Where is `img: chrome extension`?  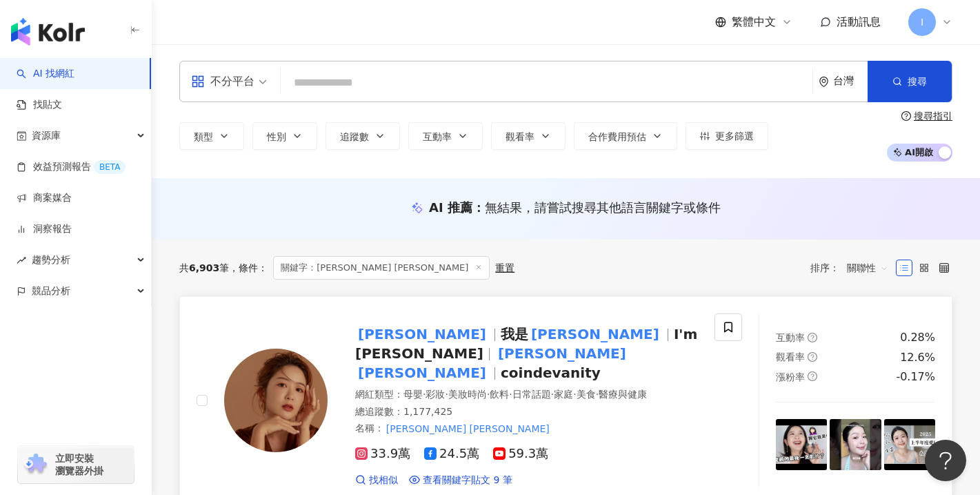 img: chrome extension is located at coordinates (35, 464).